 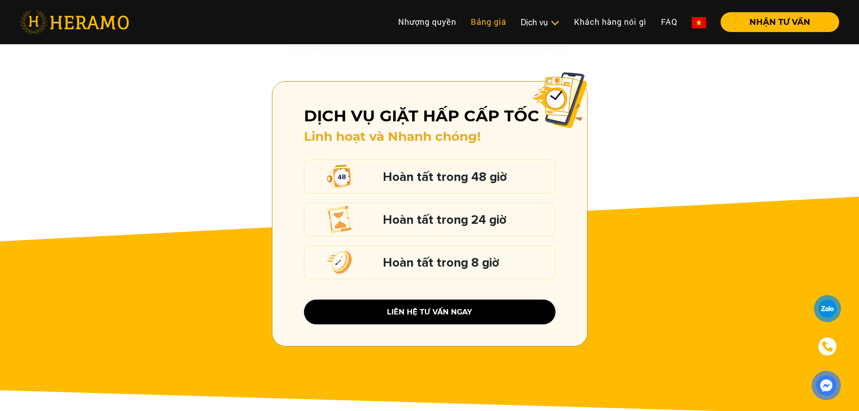 I want to click on a: NHẬN TƯ VẤN, so click(x=776, y=22).